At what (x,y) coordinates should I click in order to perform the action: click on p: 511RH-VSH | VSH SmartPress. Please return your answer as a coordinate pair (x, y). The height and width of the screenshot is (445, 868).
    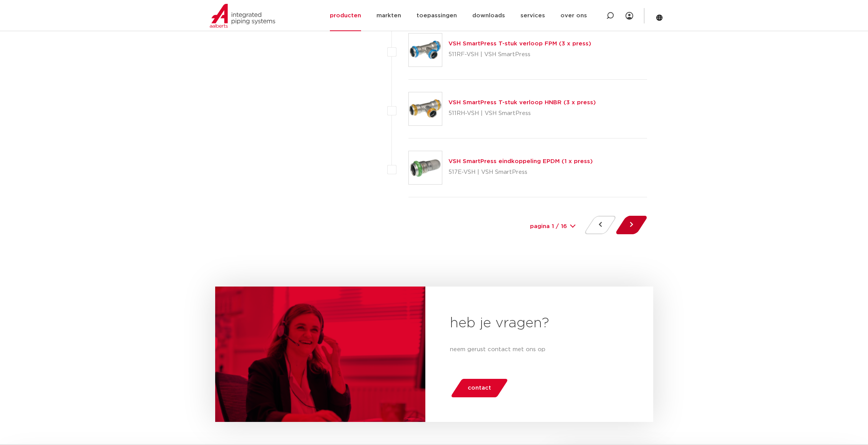
    Looking at the image, I should click on (522, 114).